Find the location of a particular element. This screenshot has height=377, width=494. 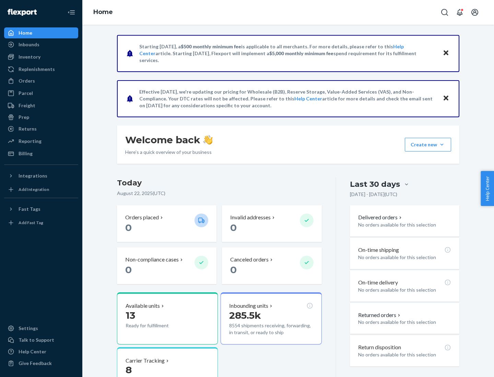

a: Parcel is located at coordinates (41, 93).